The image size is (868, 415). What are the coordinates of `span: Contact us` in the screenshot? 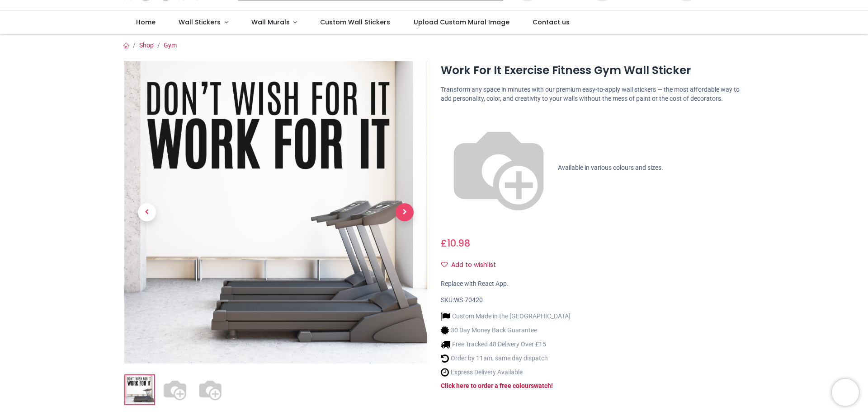 It's located at (551, 22).